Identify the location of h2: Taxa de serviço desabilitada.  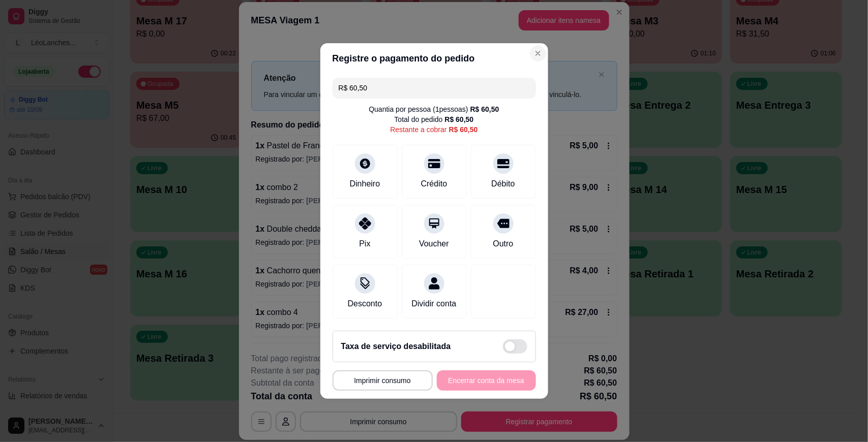
(396, 347).